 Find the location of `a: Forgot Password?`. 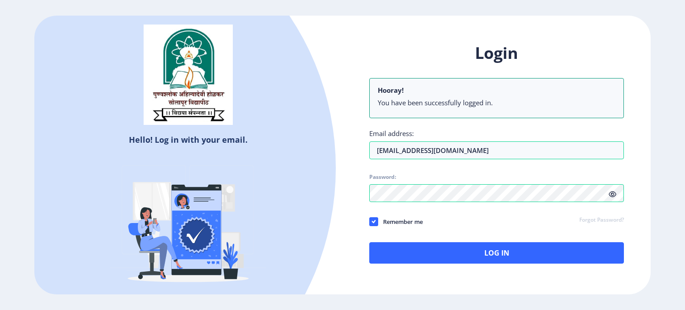

a: Forgot Password? is located at coordinates (602, 220).